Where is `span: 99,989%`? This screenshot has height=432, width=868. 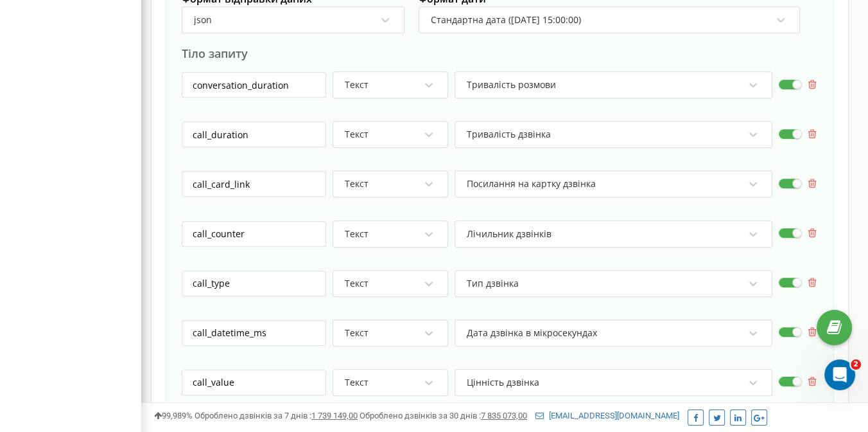 span: 99,989% is located at coordinates (173, 415).